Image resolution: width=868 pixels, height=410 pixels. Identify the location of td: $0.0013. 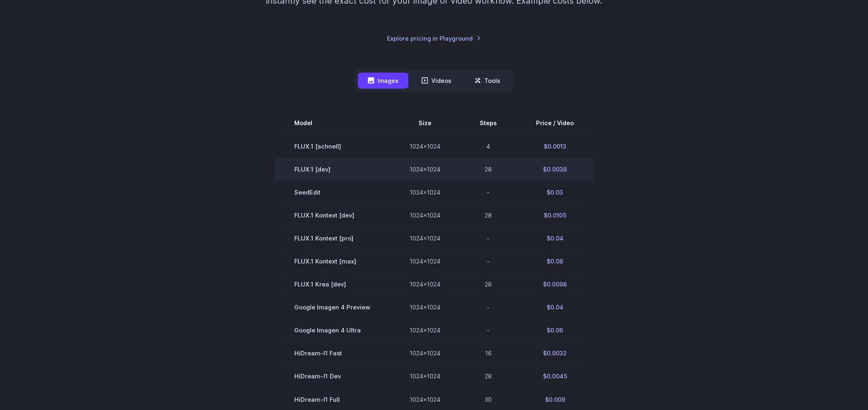
(555, 146).